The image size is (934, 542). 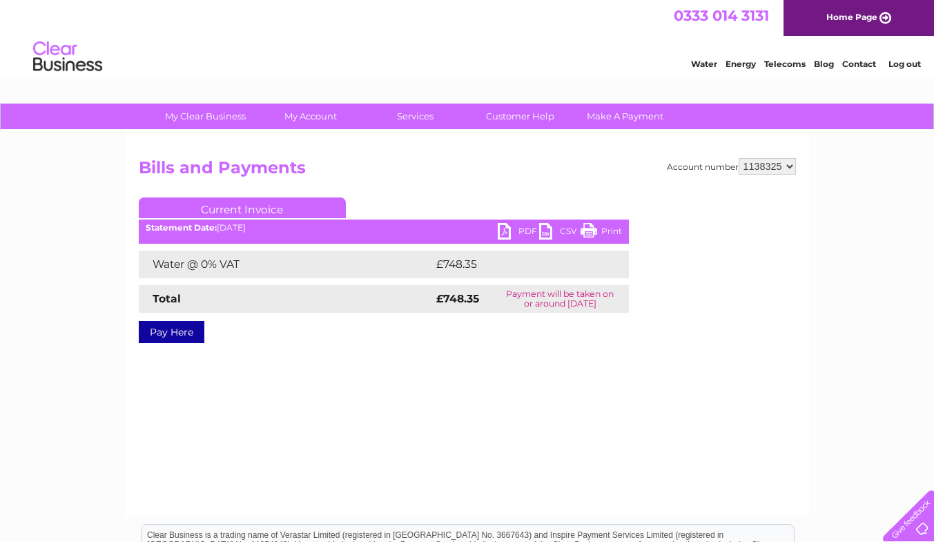 I want to click on a: Energy, so click(x=740, y=63).